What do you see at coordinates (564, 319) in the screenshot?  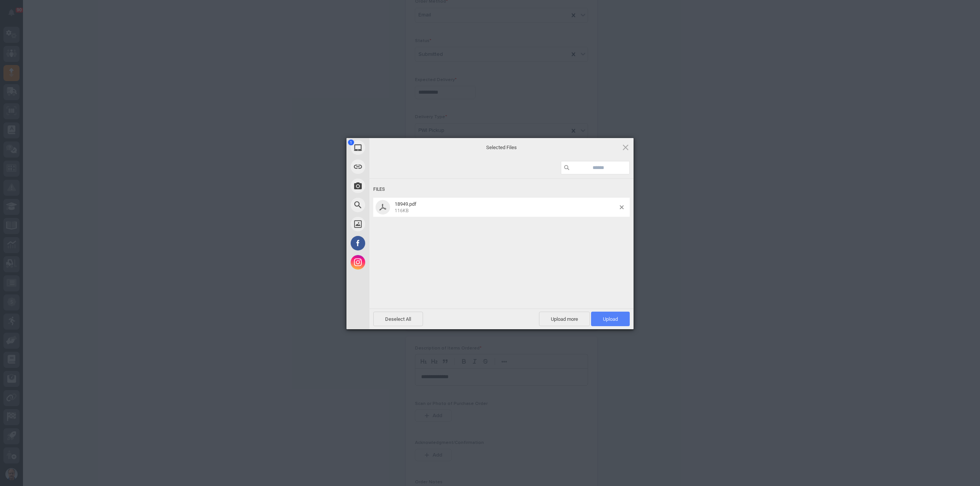 I see `span: Upload more` at bounding box center [564, 319].